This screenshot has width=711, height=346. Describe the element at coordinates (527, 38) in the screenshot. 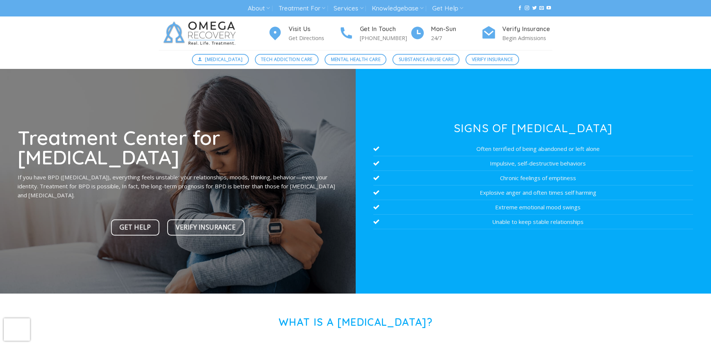

I see `p: Begin Admissions` at that location.